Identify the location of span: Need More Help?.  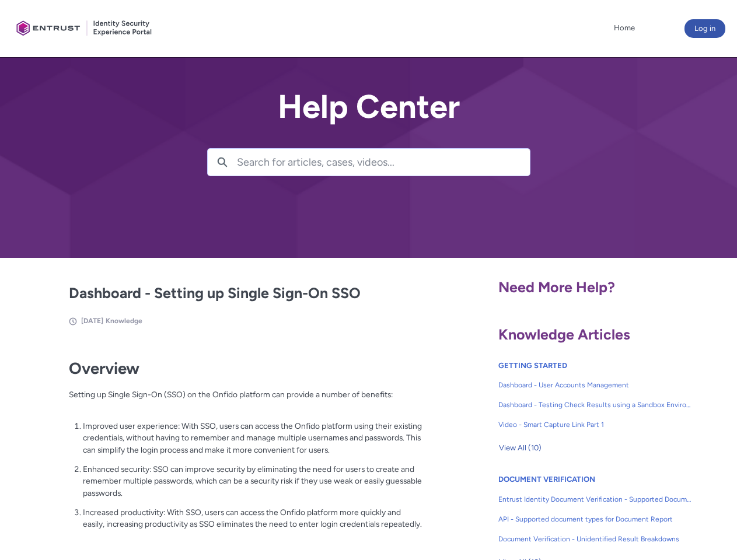
(556, 287).